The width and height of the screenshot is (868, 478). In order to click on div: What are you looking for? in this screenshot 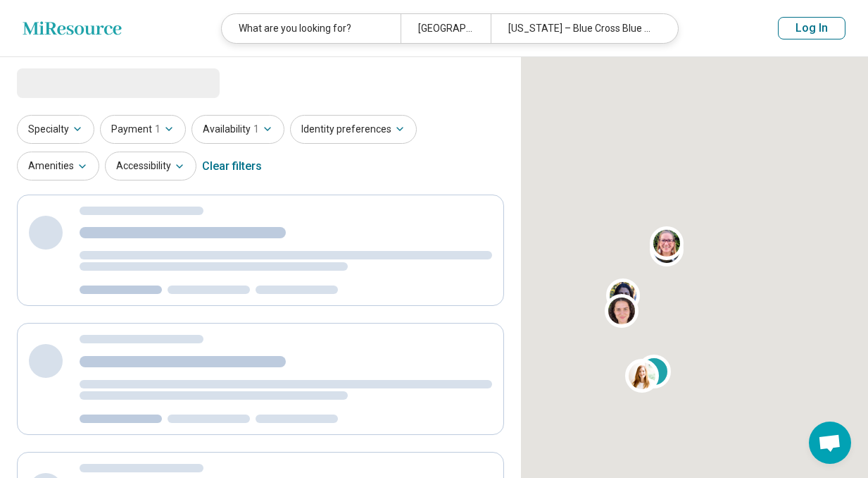, I will do `click(312, 28)`.